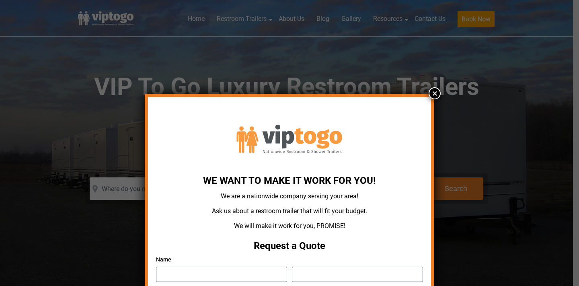 This screenshot has width=579, height=286. What do you see at coordinates (289, 246) in the screenshot?
I see `strong: Request a Quote` at bounding box center [289, 246].